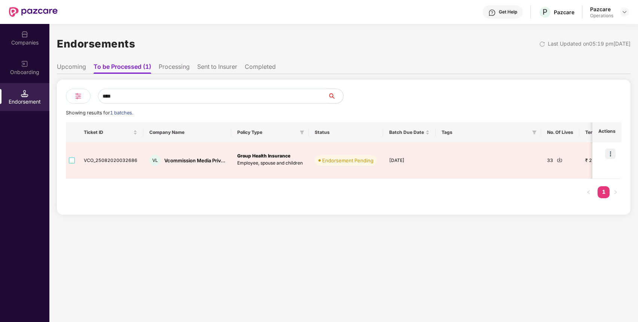  I want to click on li: Previous Page, so click(589, 192).